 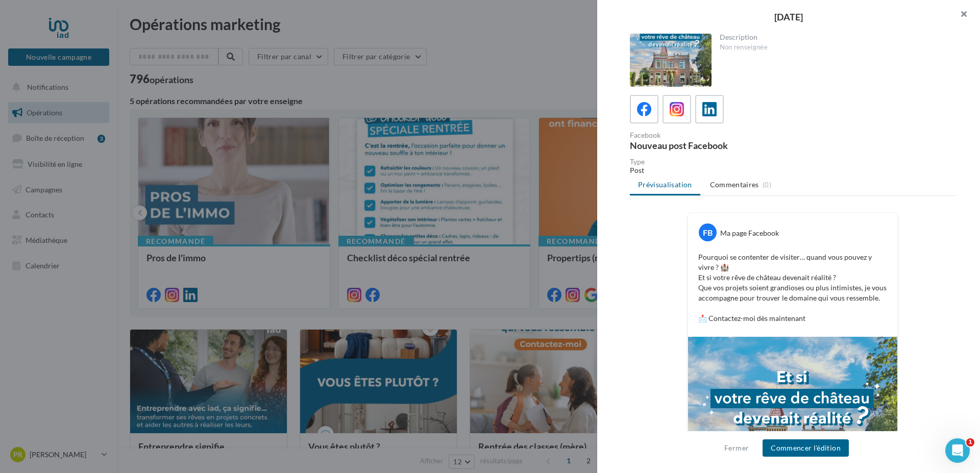 What do you see at coordinates (834, 37) in the screenshot?
I see `div: Description` at bounding box center [834, 37].